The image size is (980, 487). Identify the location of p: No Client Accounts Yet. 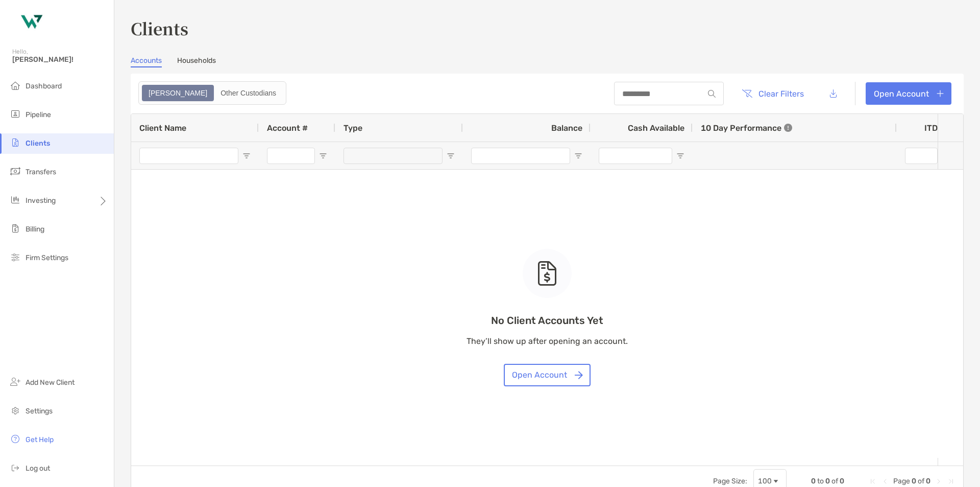
(547, 320).